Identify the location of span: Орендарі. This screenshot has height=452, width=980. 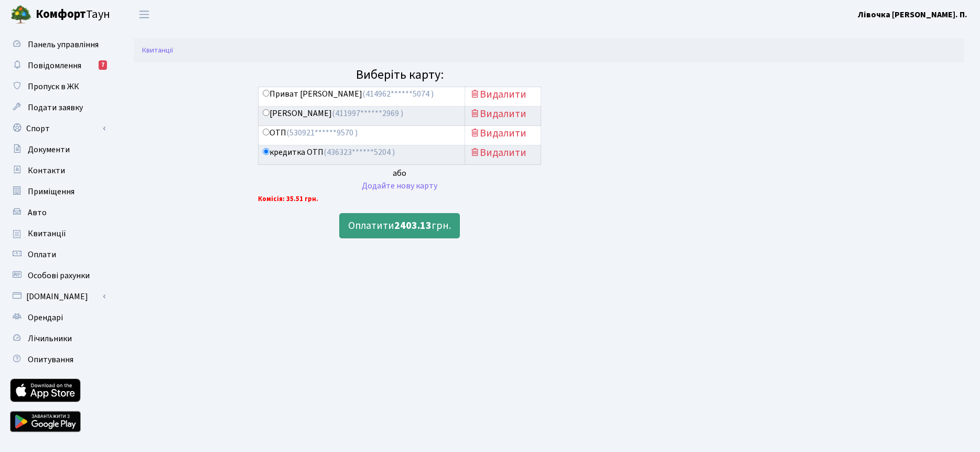
(45, 317).